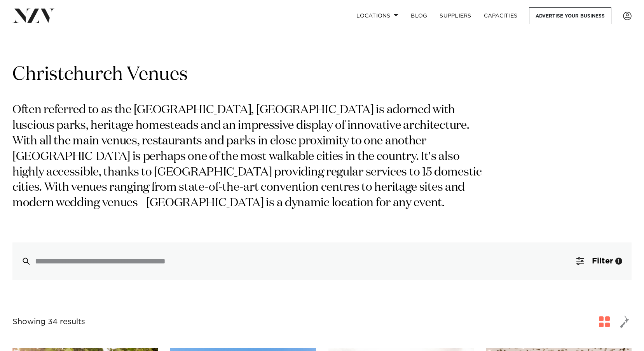  I want to click on a: Locations, so click(377, 16).